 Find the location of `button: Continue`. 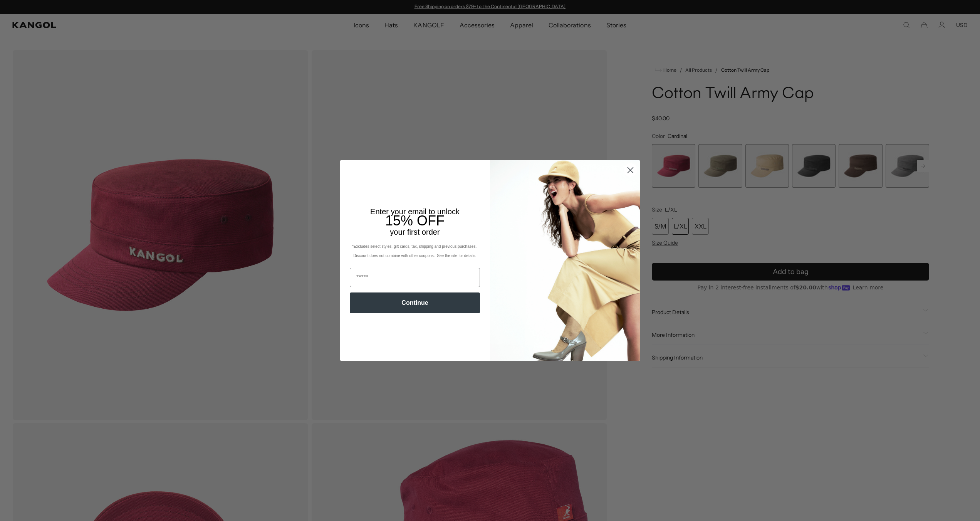

button: Continue is located at coordinates (415, 303).